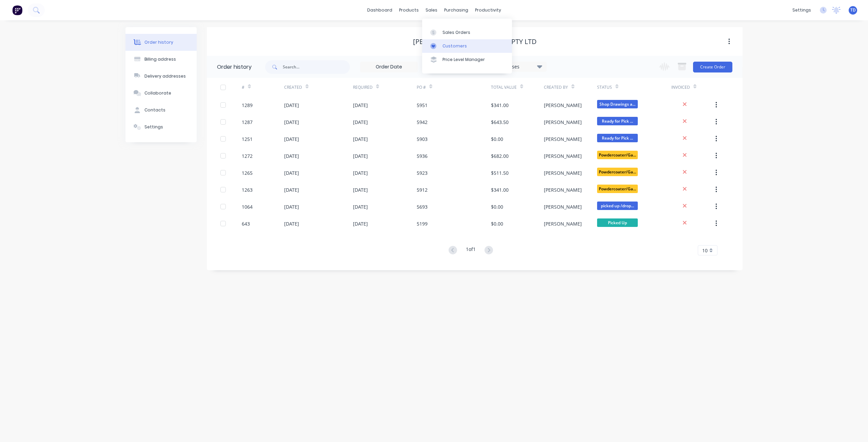  Describe the element at coordinates (617, 205) in the screenshot. I see `span: picked up /drop...` at that location.